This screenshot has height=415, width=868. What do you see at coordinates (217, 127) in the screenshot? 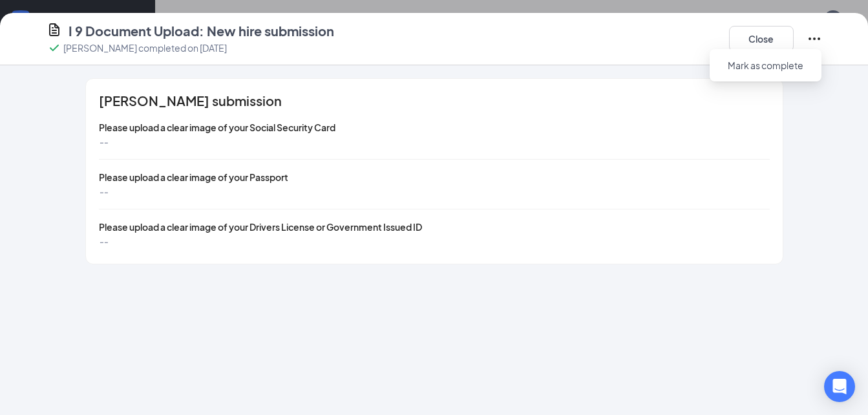
I see `span: Please upload a clear image of your Social Security Card` at bounding box center [217, 127].